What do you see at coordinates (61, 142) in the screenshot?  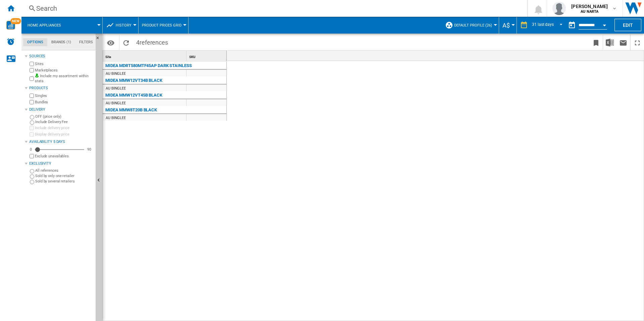 I see `div: Availability 5 Days` at bounding box center [61, 142].